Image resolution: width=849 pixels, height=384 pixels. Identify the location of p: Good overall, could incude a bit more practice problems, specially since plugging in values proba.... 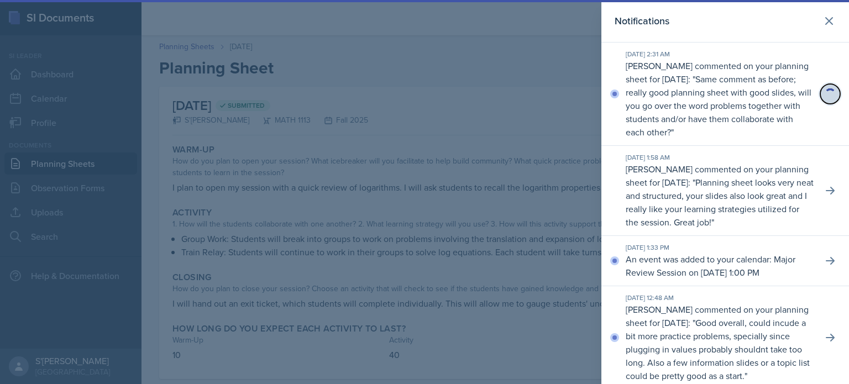
(717, 349).